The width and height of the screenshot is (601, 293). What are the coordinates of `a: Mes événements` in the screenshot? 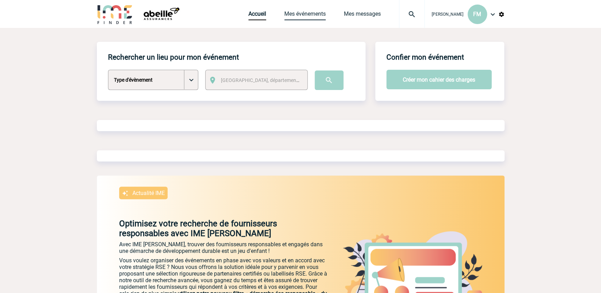 It's located at (305, 15).